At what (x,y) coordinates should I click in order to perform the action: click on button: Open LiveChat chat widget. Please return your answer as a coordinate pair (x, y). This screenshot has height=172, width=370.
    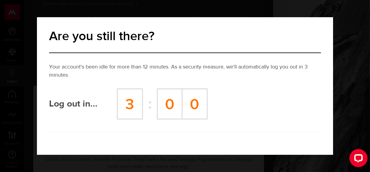
    Looking at the image, I should click on (14, 11).